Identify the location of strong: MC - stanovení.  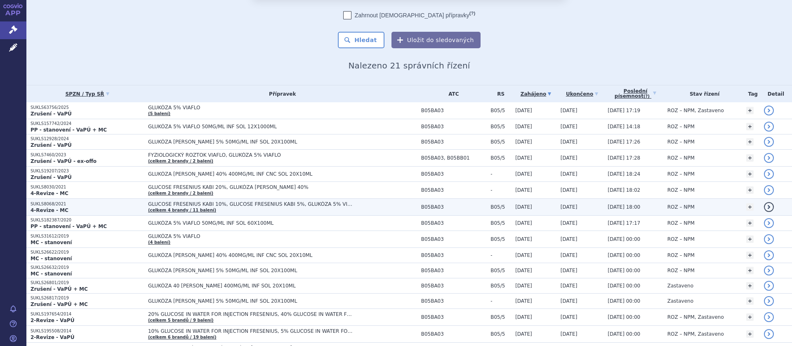
(51, 274).